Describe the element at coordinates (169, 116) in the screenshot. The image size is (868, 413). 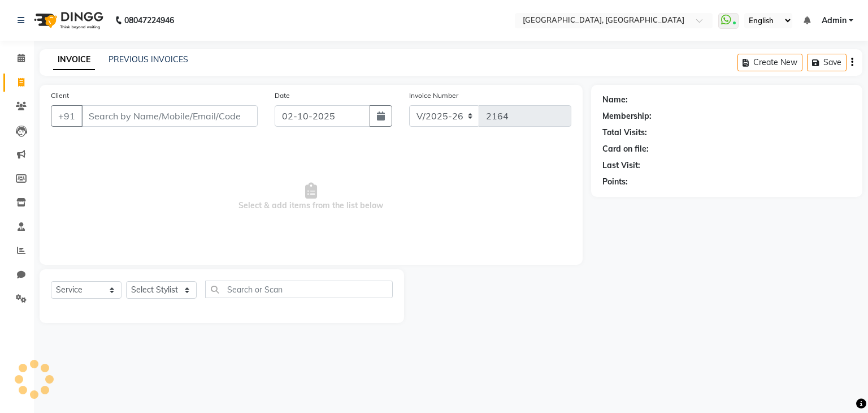
I see `input: Search by Name/Mobile/Email/Code` at that location.